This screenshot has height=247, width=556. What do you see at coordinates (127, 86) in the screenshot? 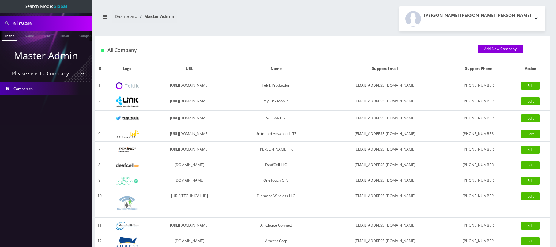
I see `img: Teltik Production` at bounding box center [127, 86].